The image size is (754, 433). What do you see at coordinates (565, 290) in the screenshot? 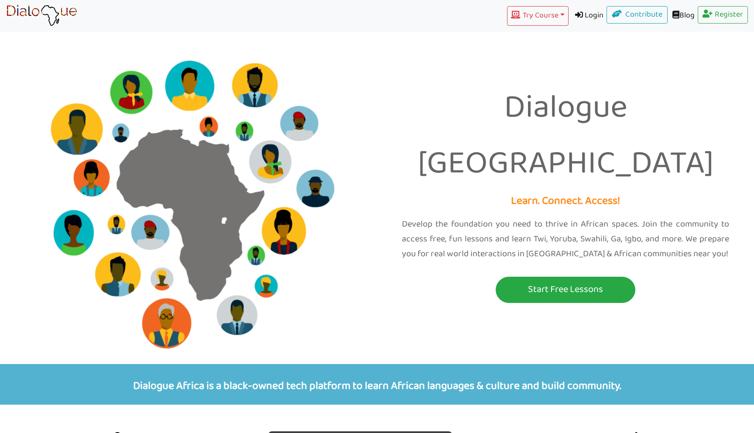
I see `button: Start Free Lessons` at bounding box center [565, 290].